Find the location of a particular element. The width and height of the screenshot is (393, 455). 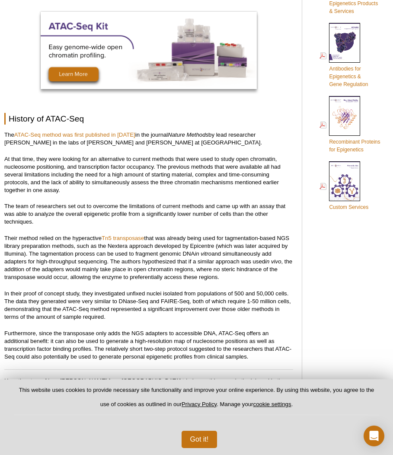

img: Abs_epi_2015_cover_web_70x200 is located at coordinates (345, 43).